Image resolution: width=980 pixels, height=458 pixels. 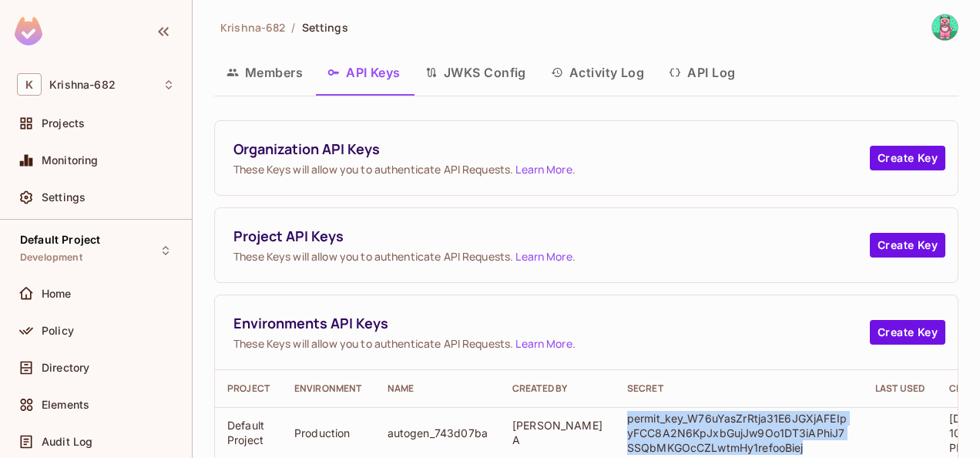 What do you see at coordinates (248, 432) in the screenshot?
I see `td: Default Project` at bounding box center [248, 432].